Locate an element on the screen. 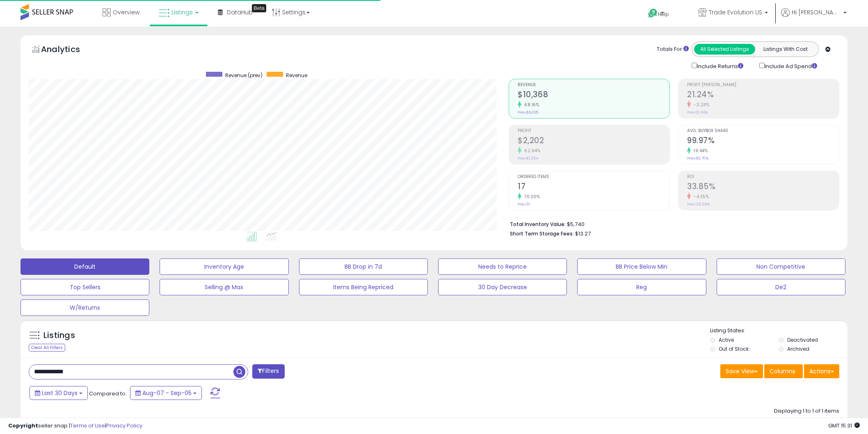 This screenshot has width=868, height=434. small: Prev: 83.70% is located at coordinates (698, 159).